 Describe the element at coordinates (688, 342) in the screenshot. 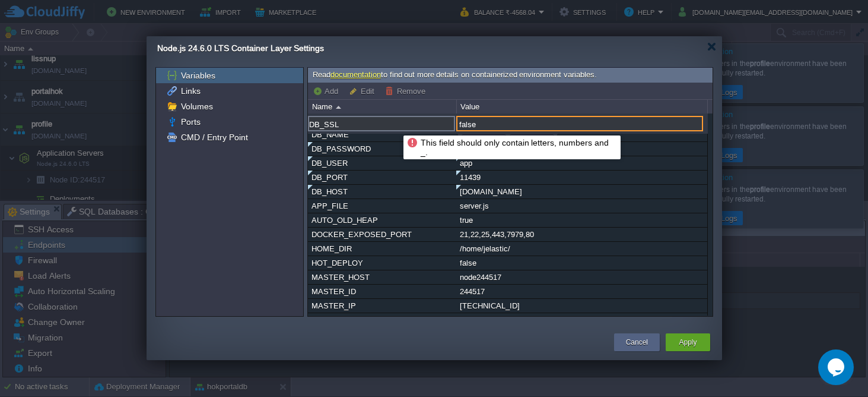

I see `button: Apply` at that location.